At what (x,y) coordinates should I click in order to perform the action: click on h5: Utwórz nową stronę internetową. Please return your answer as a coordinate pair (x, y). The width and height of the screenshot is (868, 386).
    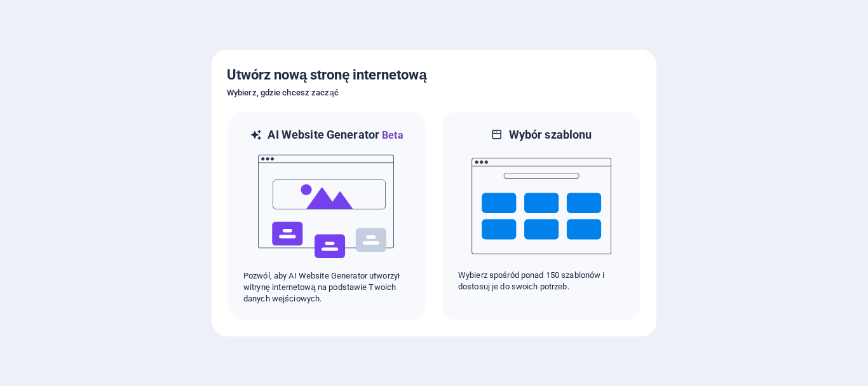
    Looking at the image, I should click on (434, 75).